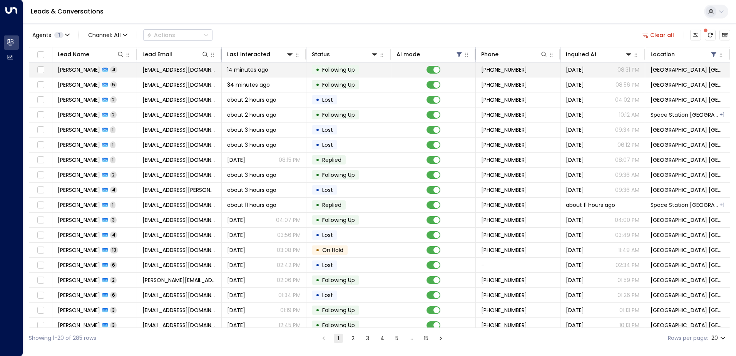 This screenshot has width=736, height=356. I want to click on span: Paul Kelly, so click(79, 100).